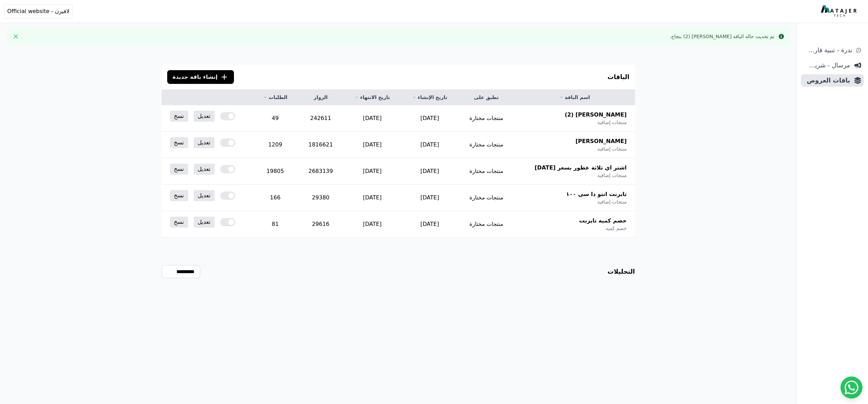  Describe the element at coordinates (621, 272) in the screenshot. I see `h3: التحليلات` at that location.